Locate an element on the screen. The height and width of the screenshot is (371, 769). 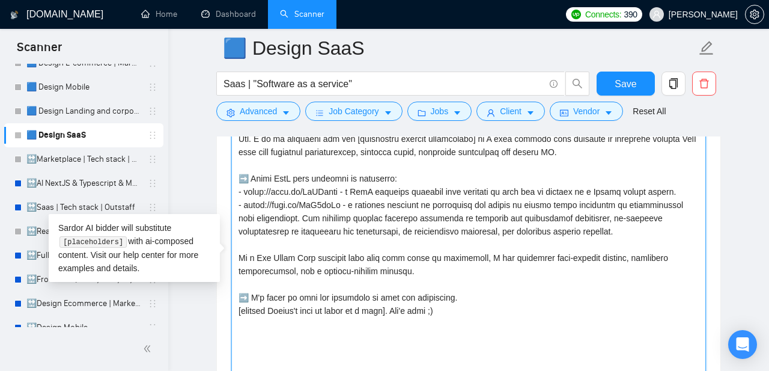
span: Connects: is located at coordinates (603, 14).